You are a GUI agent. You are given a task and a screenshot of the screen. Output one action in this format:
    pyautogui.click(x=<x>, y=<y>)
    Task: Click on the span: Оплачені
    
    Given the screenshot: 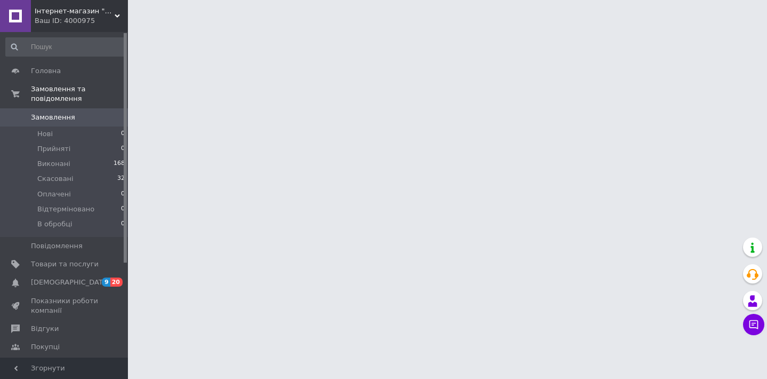 What is the action you would take?
    pyautogui.click(x=54, y=194)
    